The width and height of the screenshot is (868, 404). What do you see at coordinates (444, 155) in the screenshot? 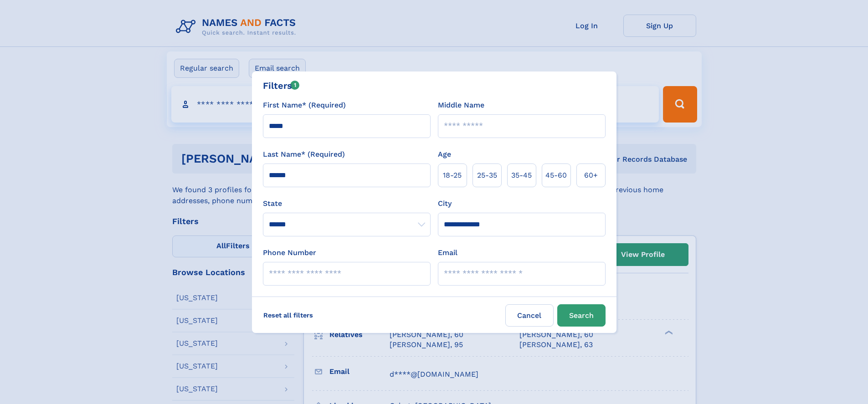
I see `label: Age` at bounding box center [444, 155].